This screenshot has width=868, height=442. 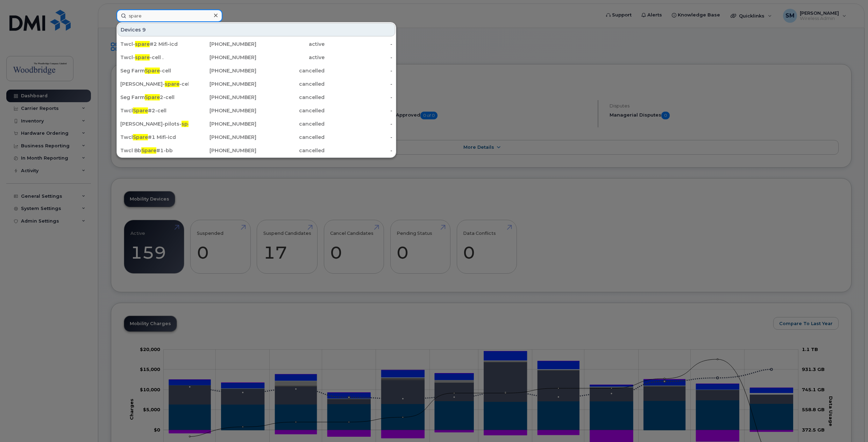 I want to click on div: Twcl #2-cell, so click(x=154, y=111).